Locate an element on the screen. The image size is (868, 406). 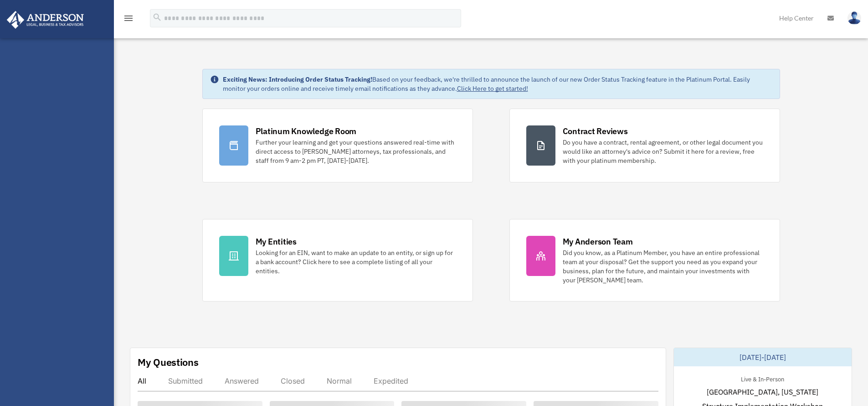
strong: Exciting News: Introducing Order Status Tracking! is located at coordinates (298, 79).